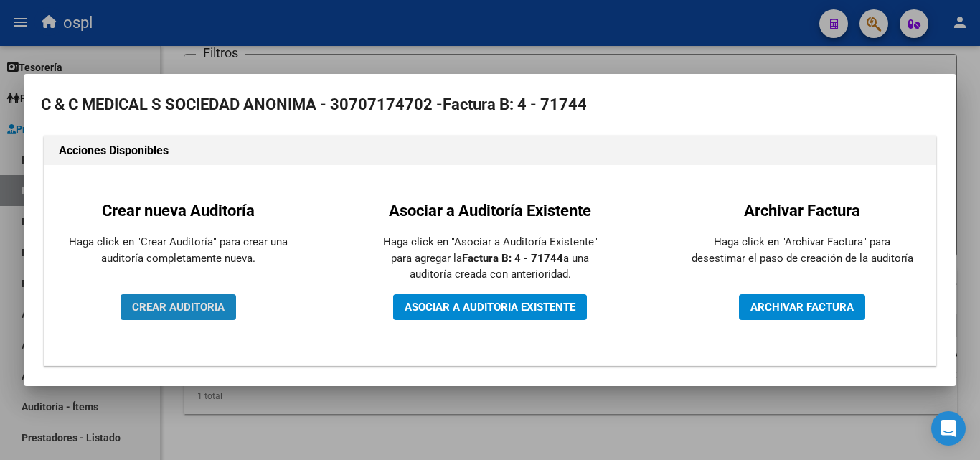 The image size is (980, 460). What do you see at coordinates (178, 307) in the screenshot?
I see `span: CREAR AUDITORIA` at bounding box center [178, 307].